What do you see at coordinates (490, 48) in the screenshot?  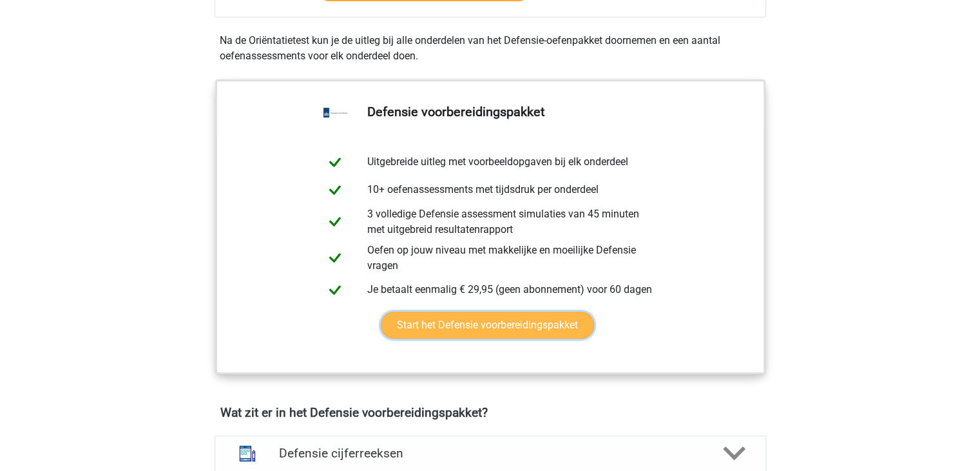 I see `div: Na de Oriëntatietest kun je de uitleg bij alle onderdelen van het Defensie-oefenpakket doornemen ...` at bounding box center [490, 48].